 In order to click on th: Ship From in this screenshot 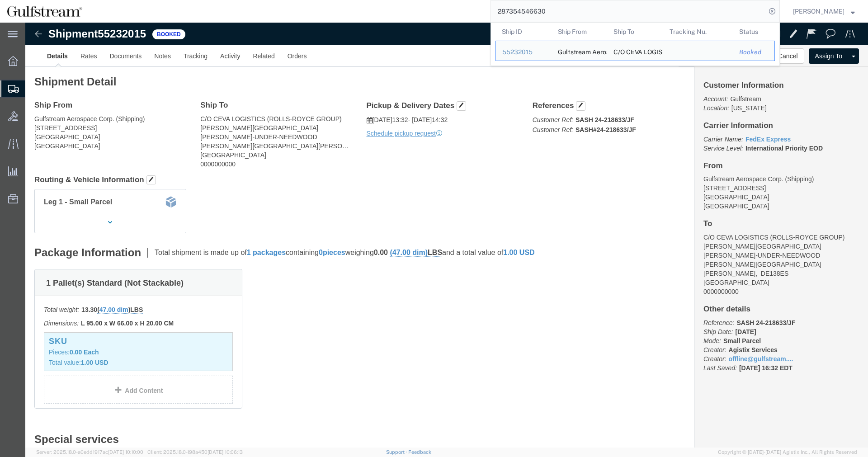, I will do `click(580, 32)`.